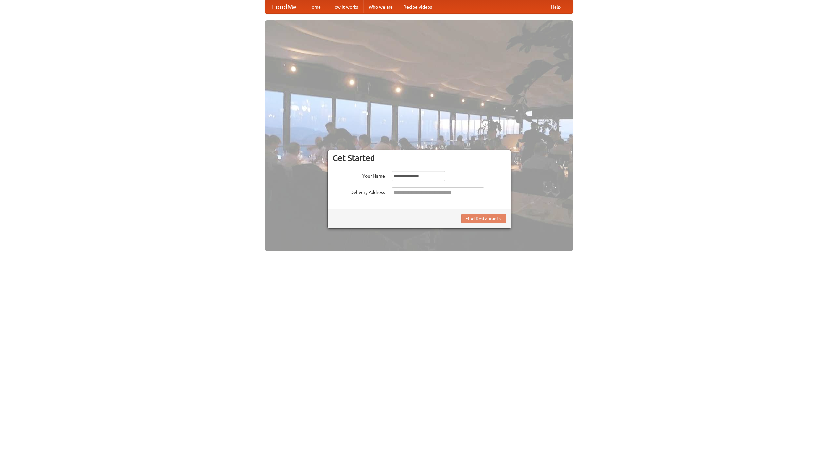 This screenshot has height=463, width=838. I want to click on a: Who we are, so click(381, 7).